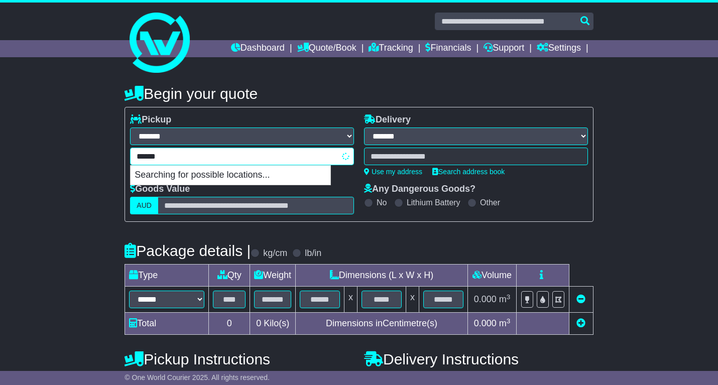  Describe the element at coordinates (393, 172) in the screenshot. I see `a: Use my address` at that location.